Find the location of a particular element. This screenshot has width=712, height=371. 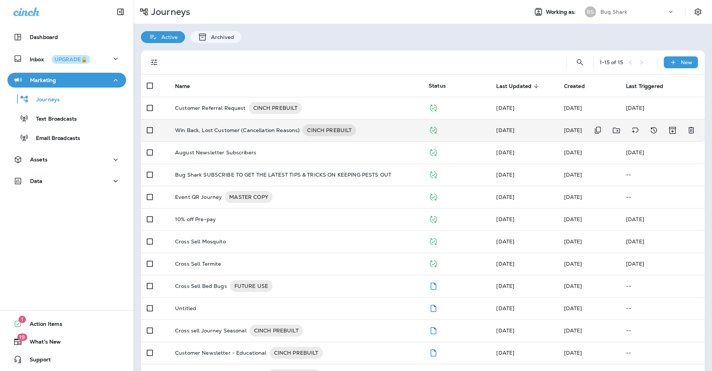

button: Marketing is located at coordinates (67, 80).